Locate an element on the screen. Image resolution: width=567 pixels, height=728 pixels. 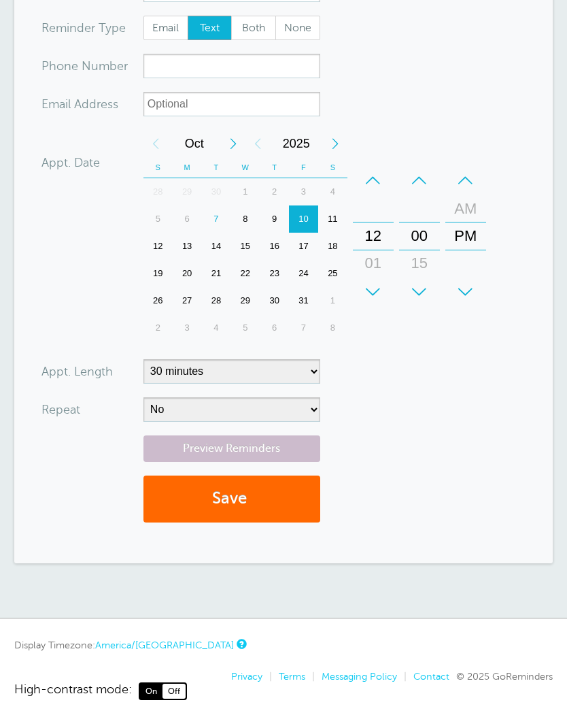
div: 17 is located at coordinates (303, 246).